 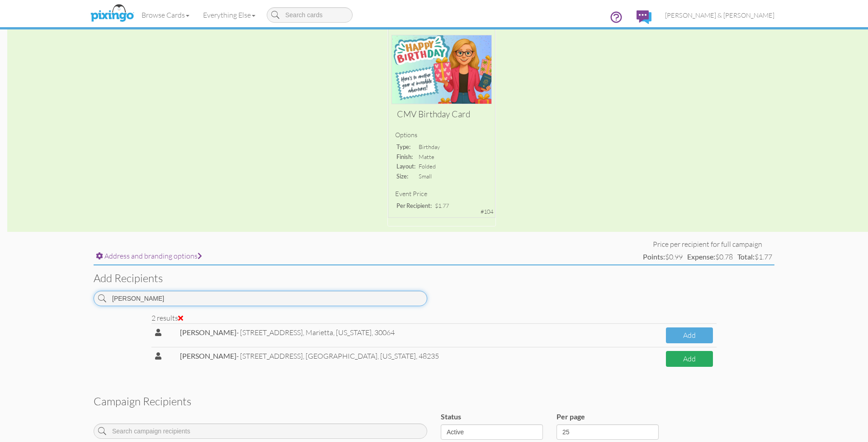 I want to click on input: Search cards, so click(x=310, y=15).